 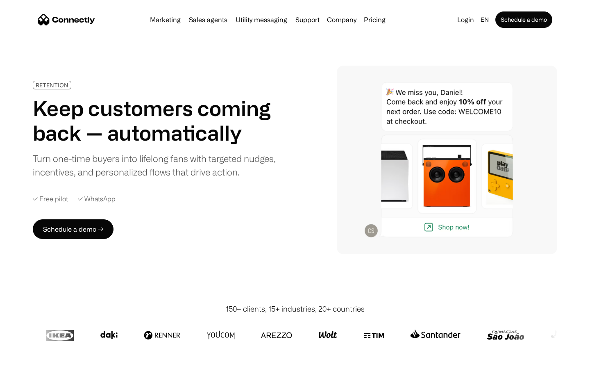 What do you see at coordinates (97, 199) in the screenshot?
I see `div: ✓ WhatsApp` at bounding box center [97, 199].